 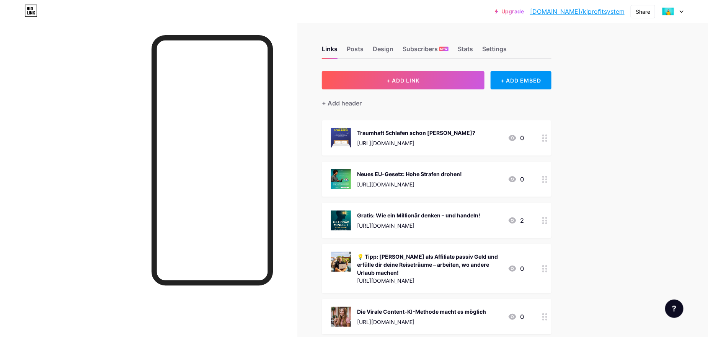 What do you see at coordinates (403, 80) in the screenshot?
I see `button: + ADD LINK` at bounding box center [403, 80].